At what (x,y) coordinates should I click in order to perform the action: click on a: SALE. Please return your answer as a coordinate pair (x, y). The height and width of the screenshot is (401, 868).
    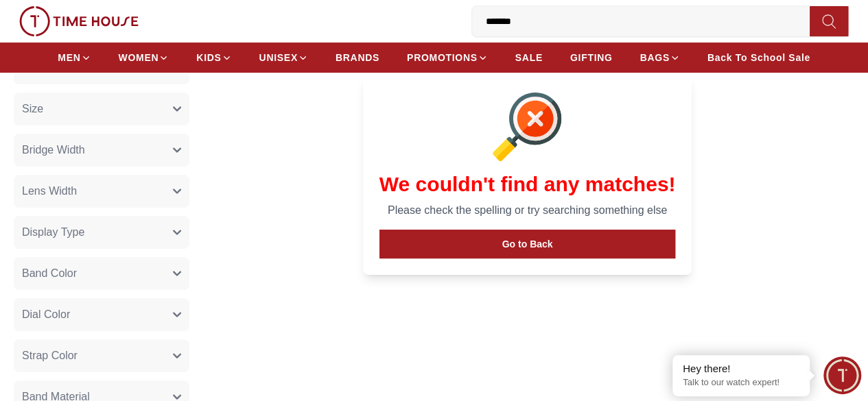
    Looking at the image, I should click on (529, 58).